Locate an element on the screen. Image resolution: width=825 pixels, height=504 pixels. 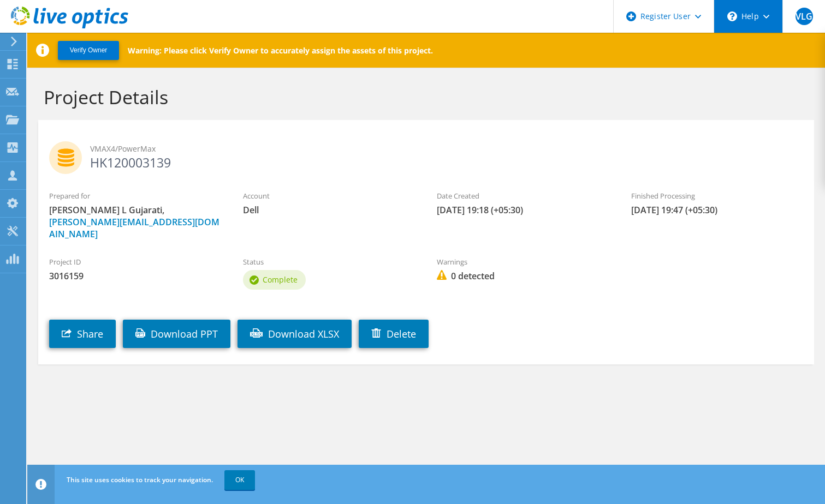
span: Complete is located at coordinates (280, 279).